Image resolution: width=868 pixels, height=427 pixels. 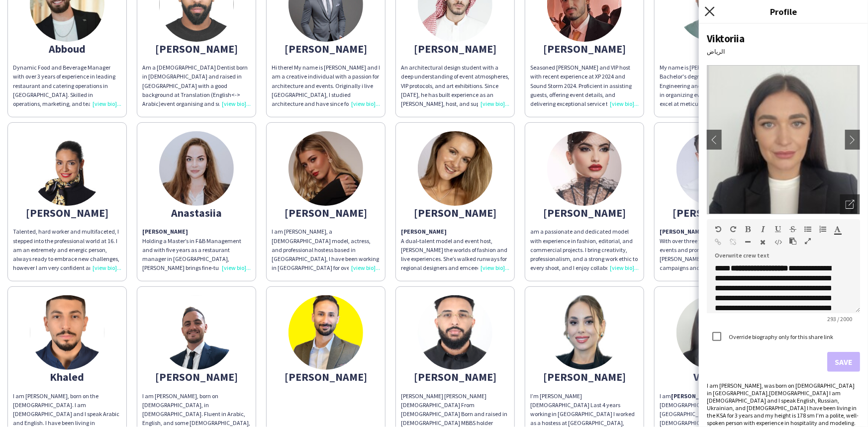 What do you see at coordinates (793, 242) in the screenshot?
I see `button: Paste as plain text` at bounding box center [793, 242].